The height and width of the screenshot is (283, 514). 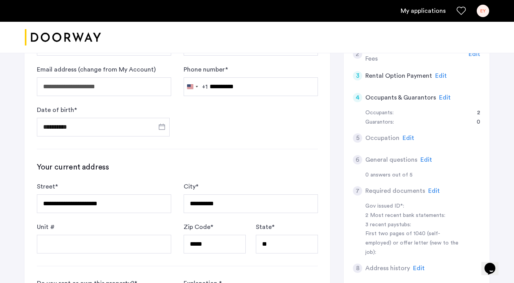 I want to click on a: Favorites, so click(x=462, y=11).